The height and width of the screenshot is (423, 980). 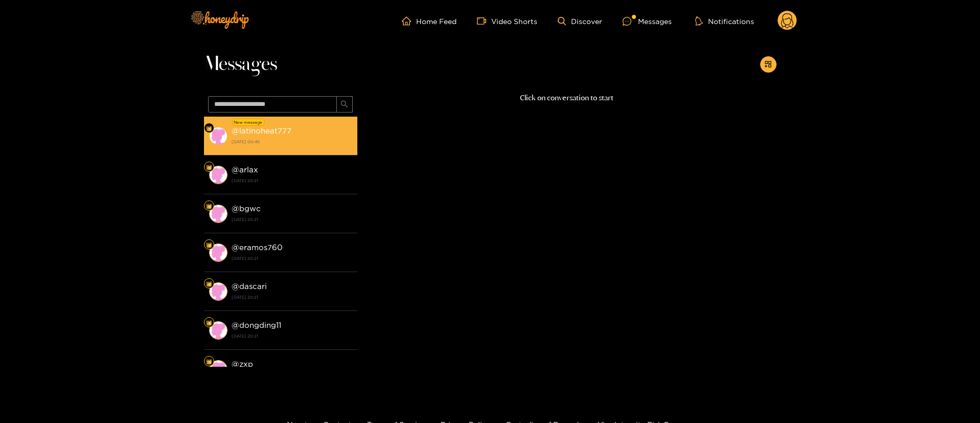 What do you see at coordinates (240, 65) in the screenshot?
I see `span: Messages` at bounding box center [240, 65].